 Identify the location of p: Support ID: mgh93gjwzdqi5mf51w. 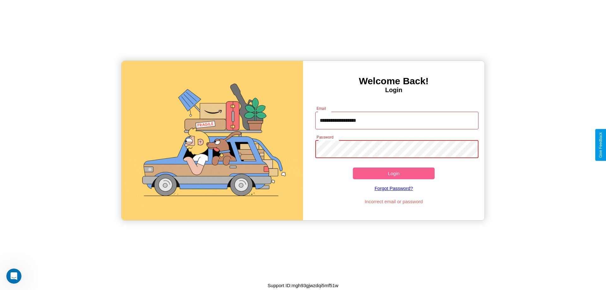
(303, 285).